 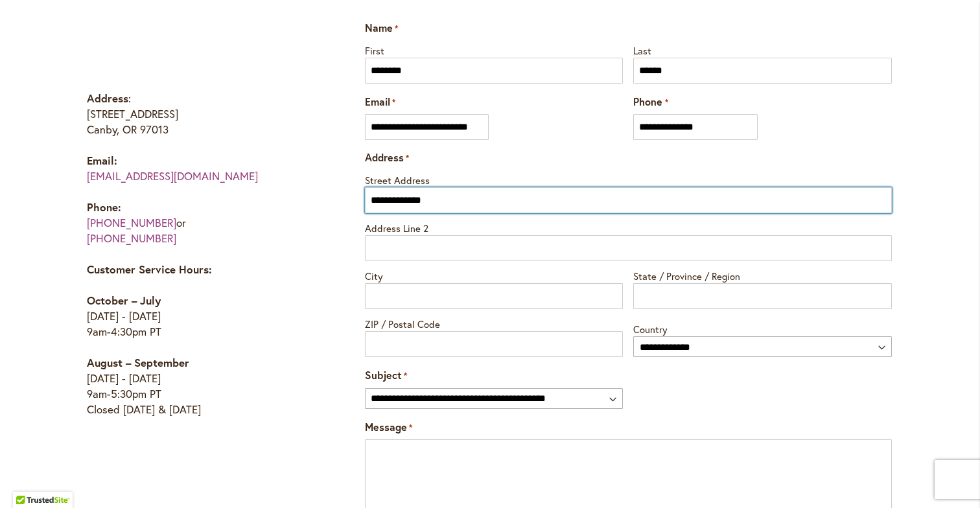 I want to click on label: ZIP / Postal Code, so click(x=494, y=323).